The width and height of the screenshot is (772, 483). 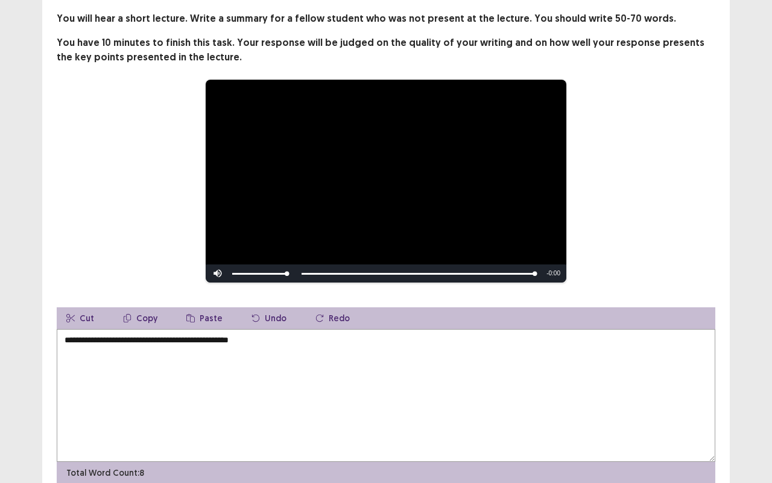 I want to click on p: Total Word Count: 8, so click(x=105, y=472).